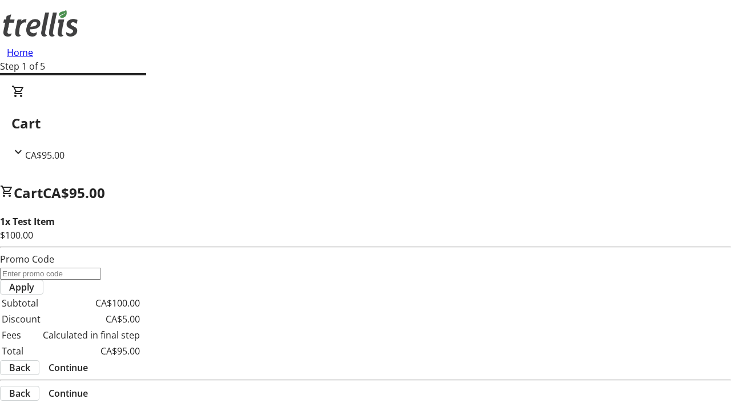 The width and height of the screenshot is (731, 411). What do you see at coordinates (365, 123) in the screenshot?
I see `div: CartCA$95.00` at bounding box center [365, 123].